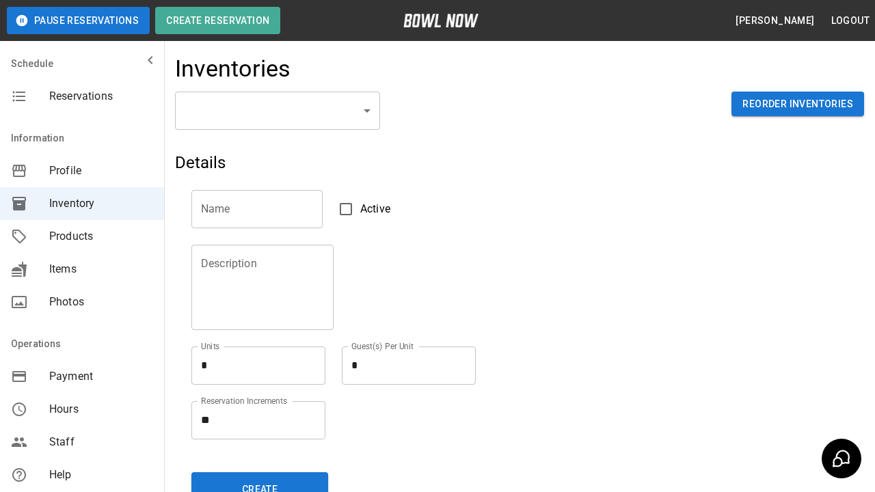 The width and height of the screenshot is (875, 492). What do you see at coordinates (101, 475) in the screenshot?
I see `span: Help` at bounding box center [101, 475].